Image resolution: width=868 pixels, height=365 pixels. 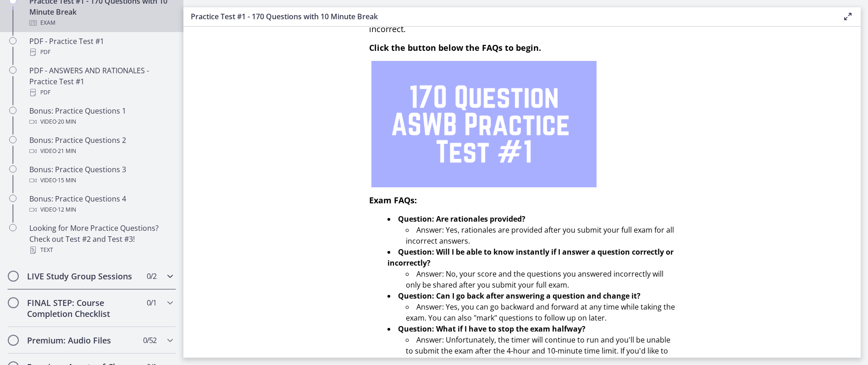 What do you see at coordinates (462, 219) in the screenshot?
I see `strong: Question: Are rationales provided?` at bounding box center [462, 219].